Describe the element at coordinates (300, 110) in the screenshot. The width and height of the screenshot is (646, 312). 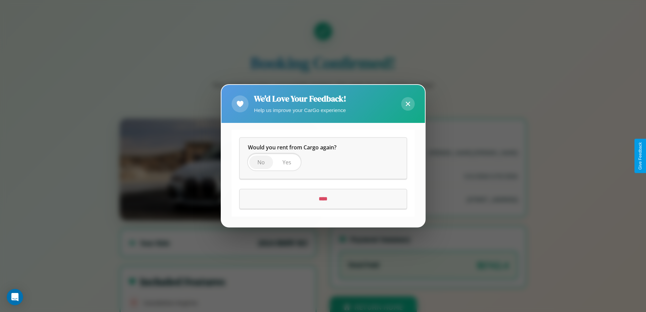
I see `p: Help us improve your CarGo experience` at that location.